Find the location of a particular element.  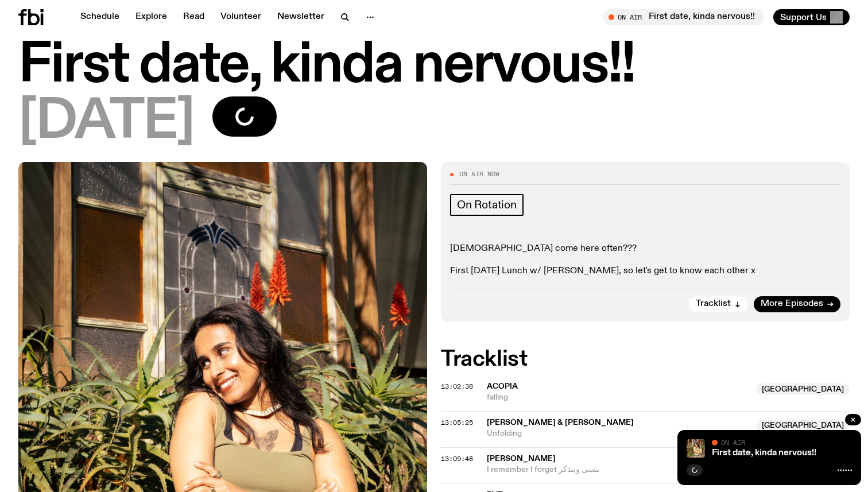

span: Support Us is located at coordinates (803, 17).